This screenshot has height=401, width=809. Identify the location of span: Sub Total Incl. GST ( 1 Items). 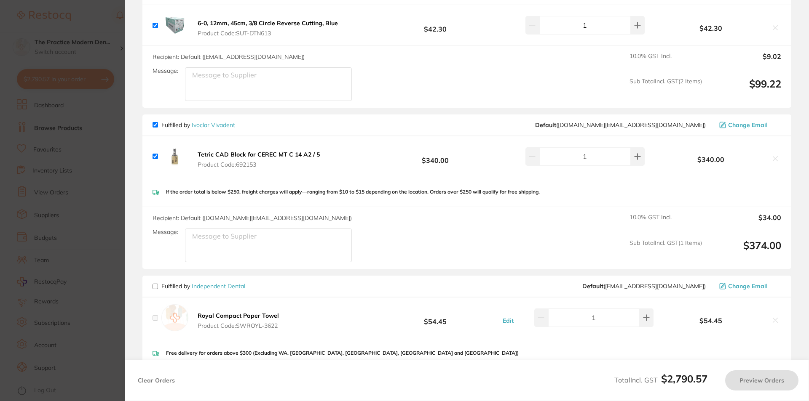
(665, 251).